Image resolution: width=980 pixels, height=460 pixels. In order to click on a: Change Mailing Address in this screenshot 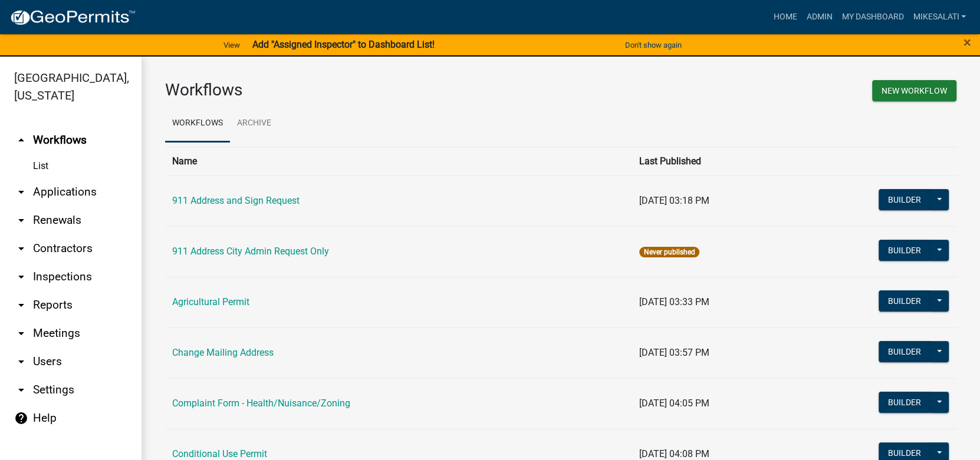, I will do `click(223, 353)`.